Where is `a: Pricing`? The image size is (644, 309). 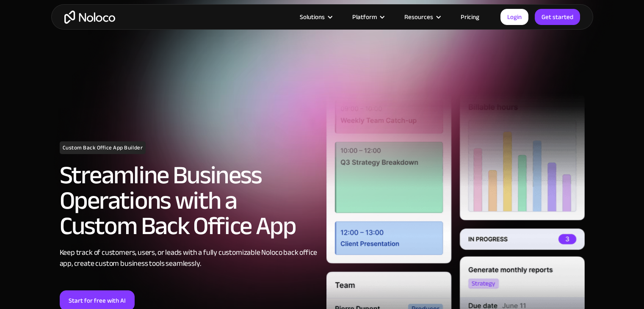
a: Pricing is located at coordinates (470, 17).